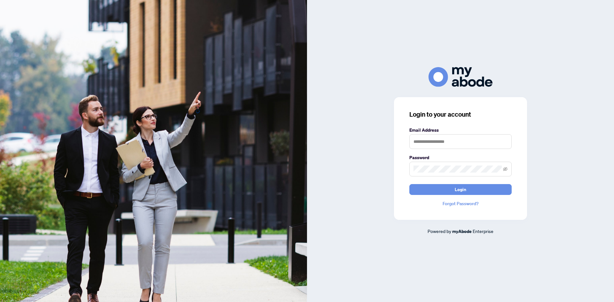 This screenshot has height=302, width=614. I want to click on a: myAbode, so click(462, 231).